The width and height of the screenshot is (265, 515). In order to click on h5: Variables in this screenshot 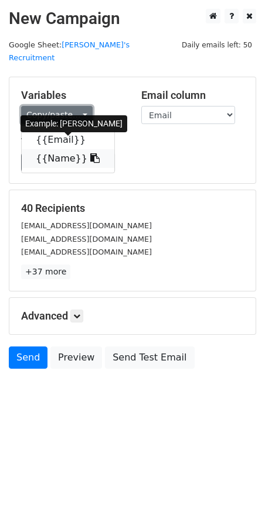, I will do `click(72, 95)`.